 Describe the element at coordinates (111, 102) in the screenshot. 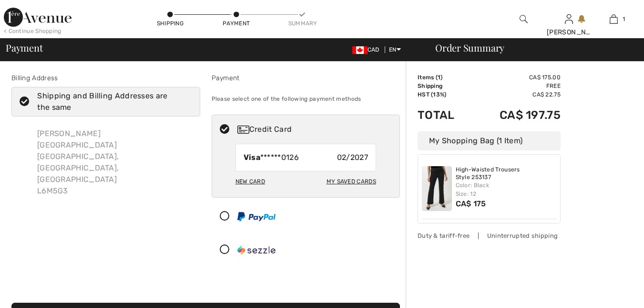

I see `div: Shipping and Billing Addresses are the same` at that location.